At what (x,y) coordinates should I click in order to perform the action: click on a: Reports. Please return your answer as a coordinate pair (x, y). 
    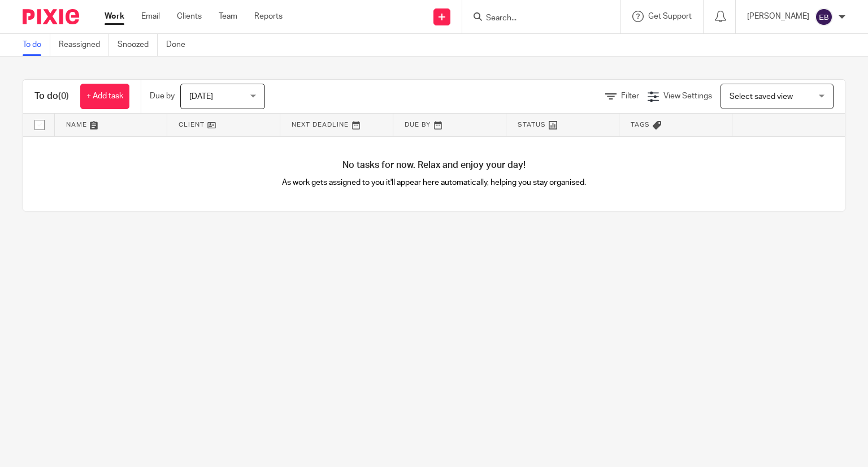
    Looking at the image, I should click on (268, 16).